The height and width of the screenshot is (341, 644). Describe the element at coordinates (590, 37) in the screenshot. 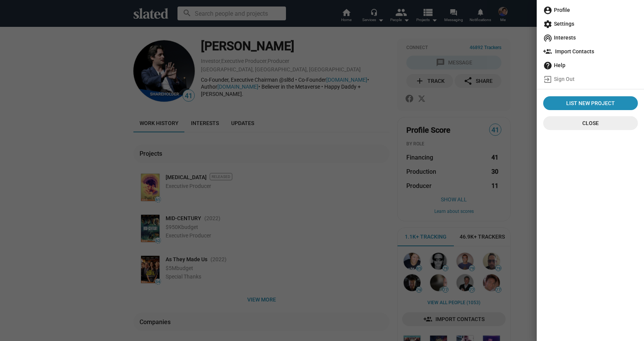

I see `a: Interests` at that location.